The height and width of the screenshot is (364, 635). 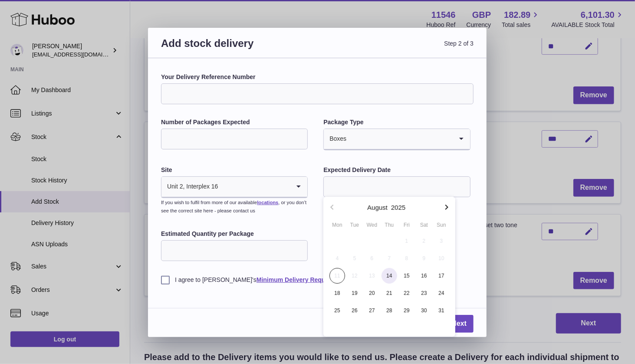 I want to click on button: 30, so click(x=424, y=310).